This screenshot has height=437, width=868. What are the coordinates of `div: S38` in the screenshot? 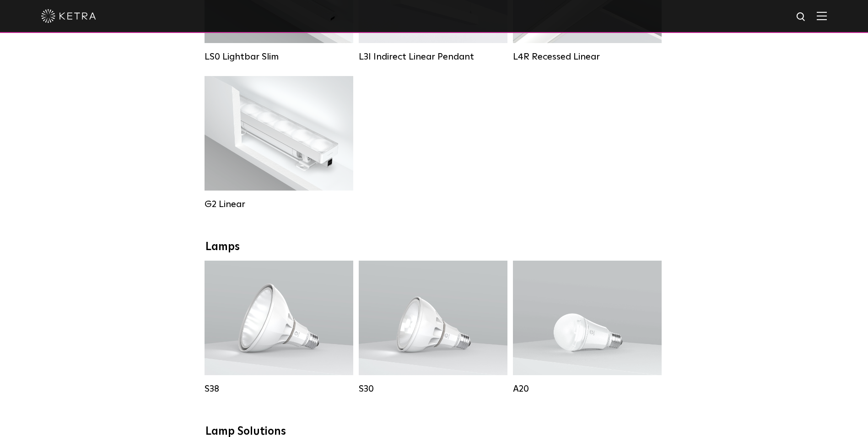 It's located at (279, 389).